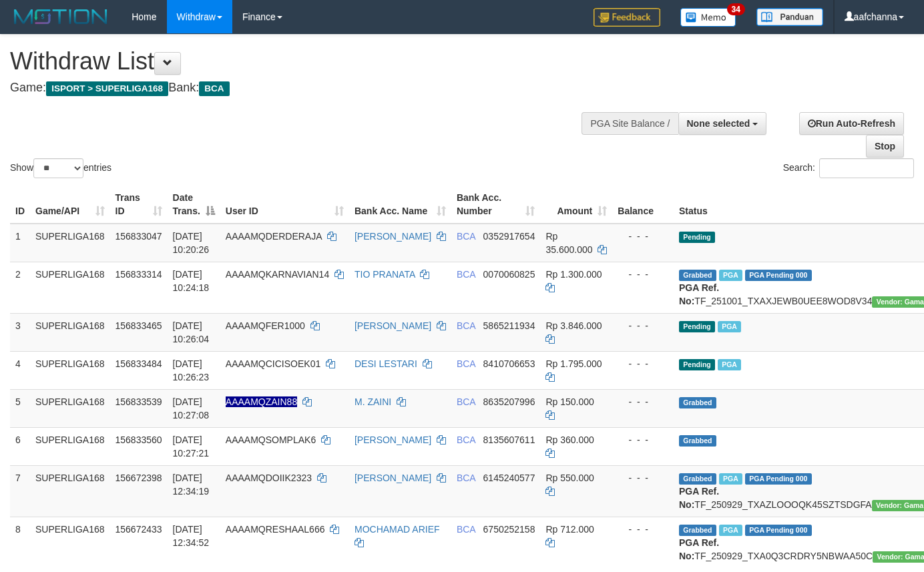 This screenshot has width=924, height=572. I want to click on span: AAAAMQFER1000, so click(265, 326).